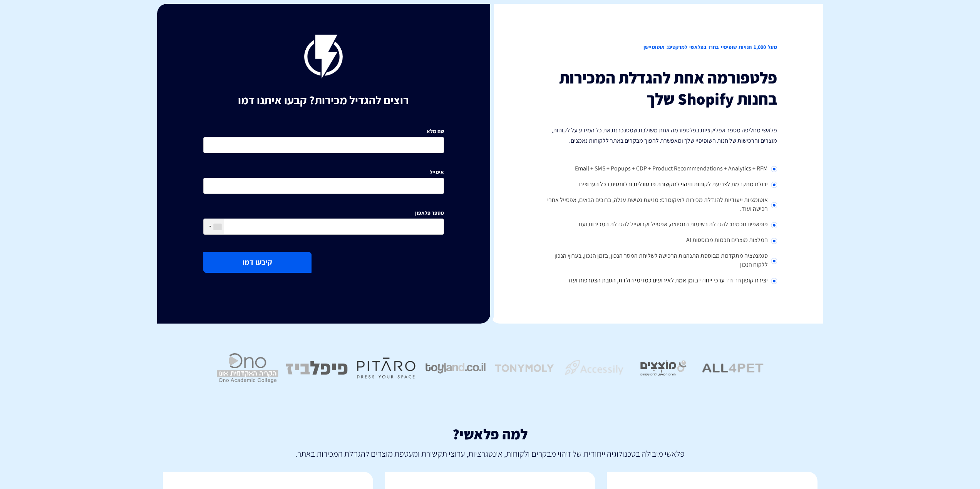  What do you see at coordinates (435, 131) in the screenshot?
I see `label: שם מלא` at bounding box center [435, 131].